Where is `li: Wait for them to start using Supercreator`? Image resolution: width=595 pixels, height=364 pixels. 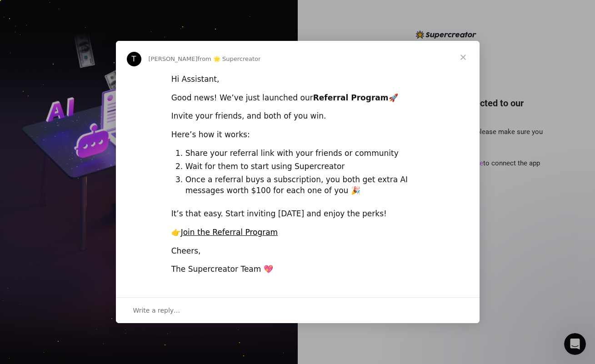 li: Wait for them to start using Supercreator is located at coordinates (304, 167).